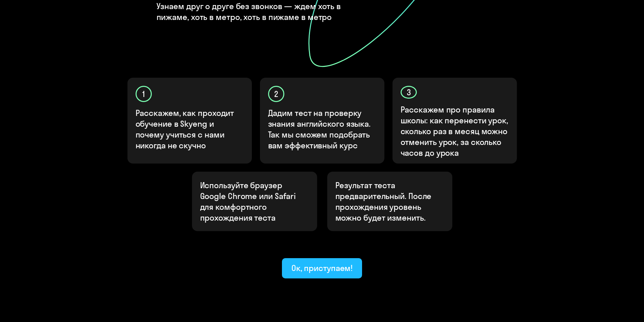  Describe the element at coordinates (276, 94) in the screenshot. I see `div: 2` at that location.